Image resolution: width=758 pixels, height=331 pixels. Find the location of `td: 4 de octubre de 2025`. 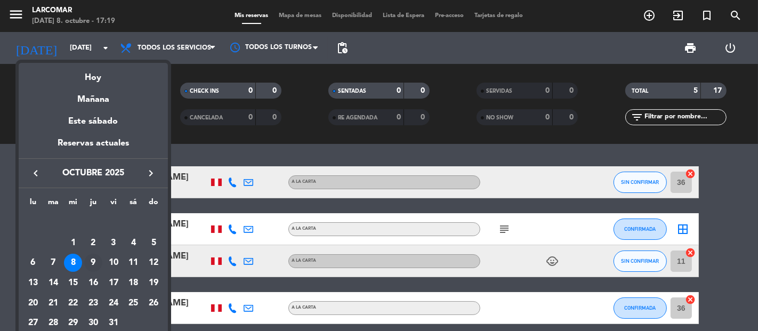

td: 4 de octubre de 2025 is located at coordinates (134, 243).